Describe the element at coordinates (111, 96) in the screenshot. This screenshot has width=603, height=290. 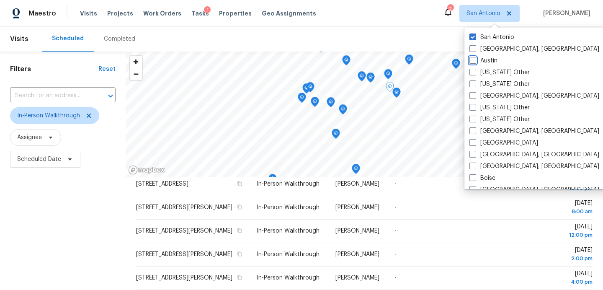
I see `button: Open` at that location.